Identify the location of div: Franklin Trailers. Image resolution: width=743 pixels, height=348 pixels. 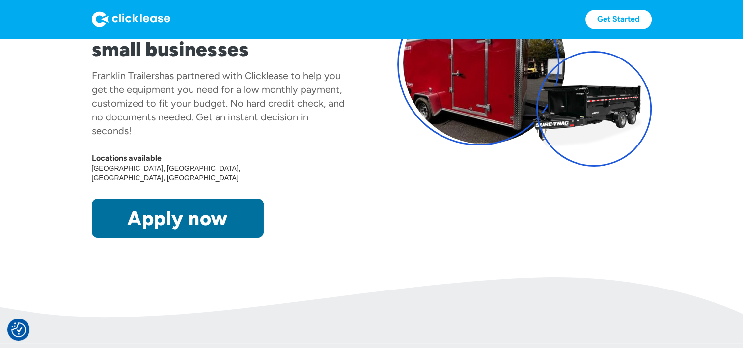
(125, 76).